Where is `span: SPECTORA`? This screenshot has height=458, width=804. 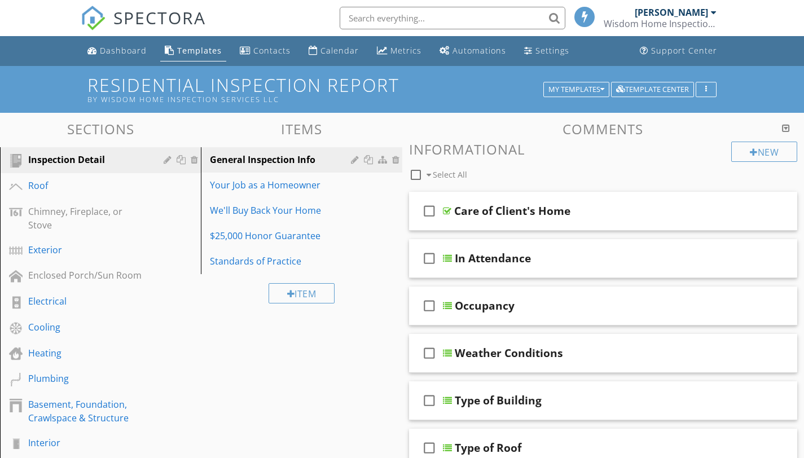
span: SPECTORA is located at coordinates (160, 17).